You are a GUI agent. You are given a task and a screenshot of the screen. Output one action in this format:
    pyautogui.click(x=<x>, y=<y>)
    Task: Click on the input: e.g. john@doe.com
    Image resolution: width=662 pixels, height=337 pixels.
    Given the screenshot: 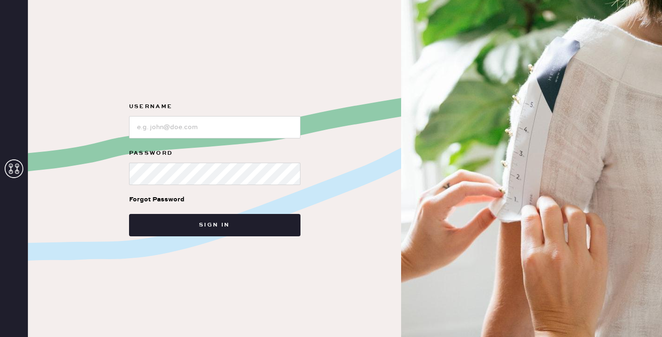 What is the action you would take?
    pyautogui.click(x=215, y=127)
    